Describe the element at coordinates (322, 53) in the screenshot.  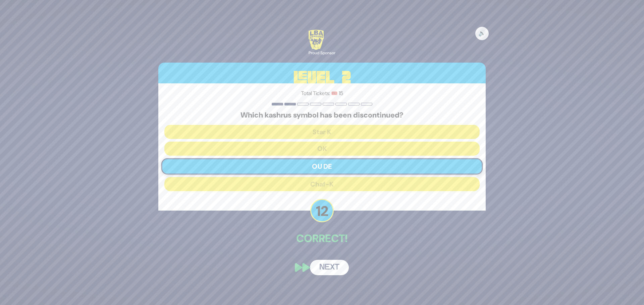
I see `div: Proud Sponsor` at that location.